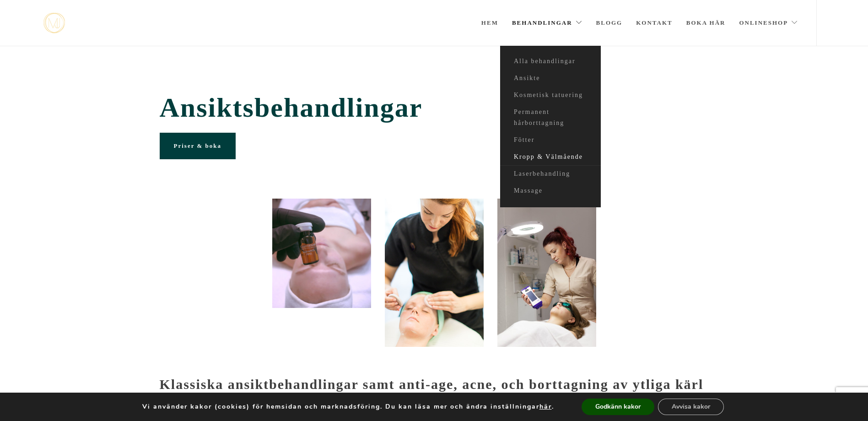  What do you see at coordinates (545, 406) in the screenshot?
I see `button: här` at bounding box center [545, 406].